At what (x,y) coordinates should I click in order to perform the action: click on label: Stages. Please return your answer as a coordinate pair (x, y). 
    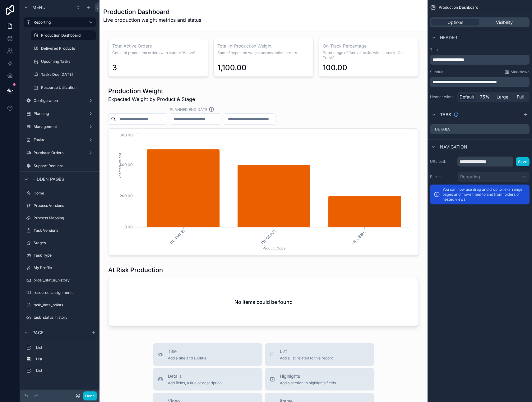
    Looking at the image, I should click on (64, 243).